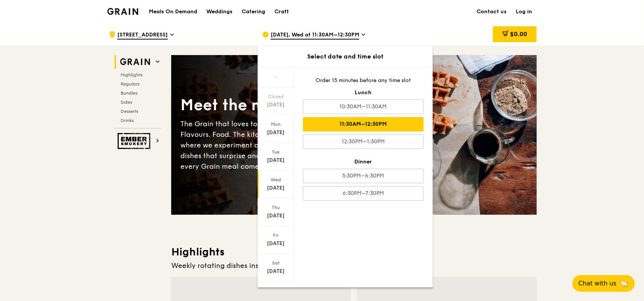  What do you see at coordinates (282, 12) in the screenshot?
I see `a: Craft` at bounding box center [282, 12].